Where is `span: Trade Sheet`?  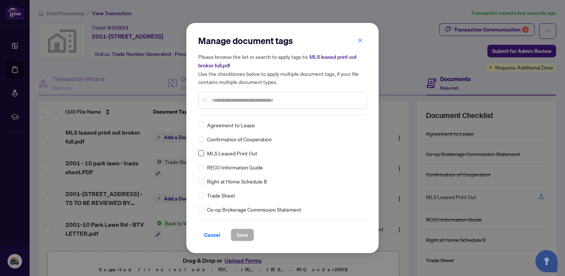
span: Trade Sheet is located at coordinates (221, 195).